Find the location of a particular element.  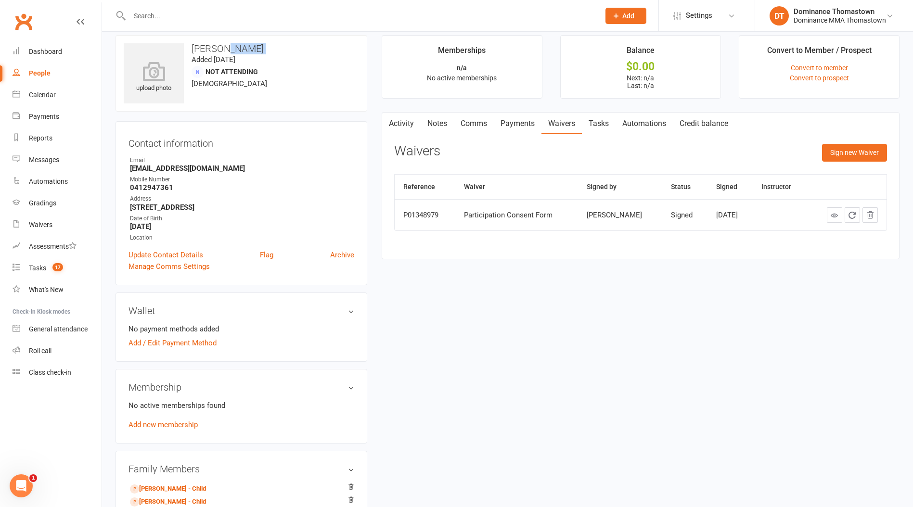

p: No active memberships found is located at coordinates (241, 406).